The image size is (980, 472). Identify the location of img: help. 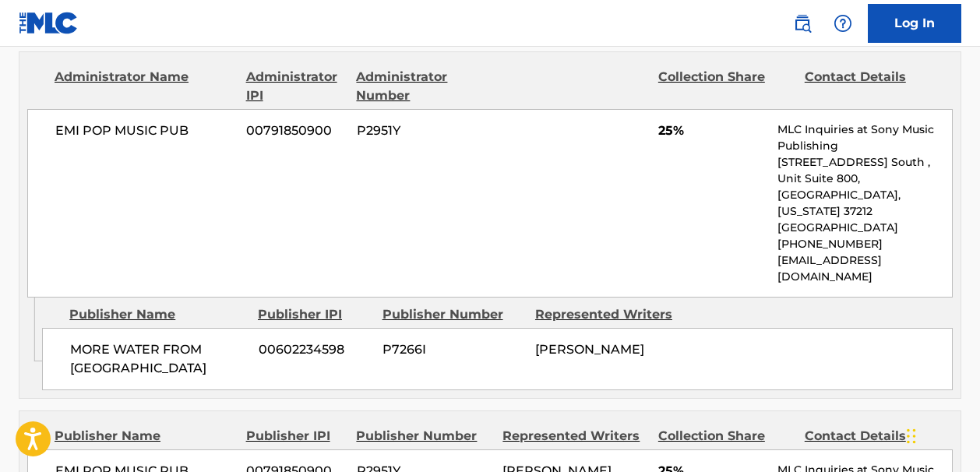
(843, 23).